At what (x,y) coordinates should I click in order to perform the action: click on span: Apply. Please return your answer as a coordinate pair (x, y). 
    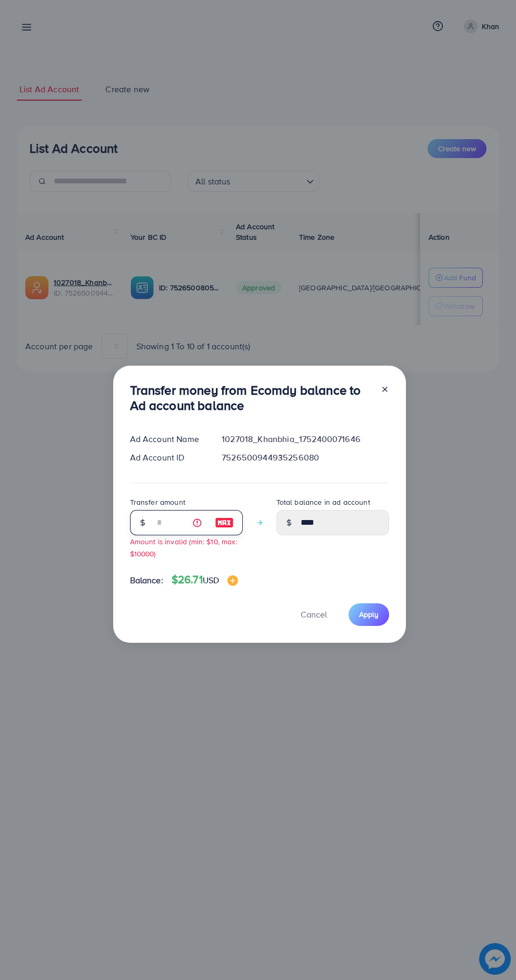
    Looking at the image, I should click on (368, 614).